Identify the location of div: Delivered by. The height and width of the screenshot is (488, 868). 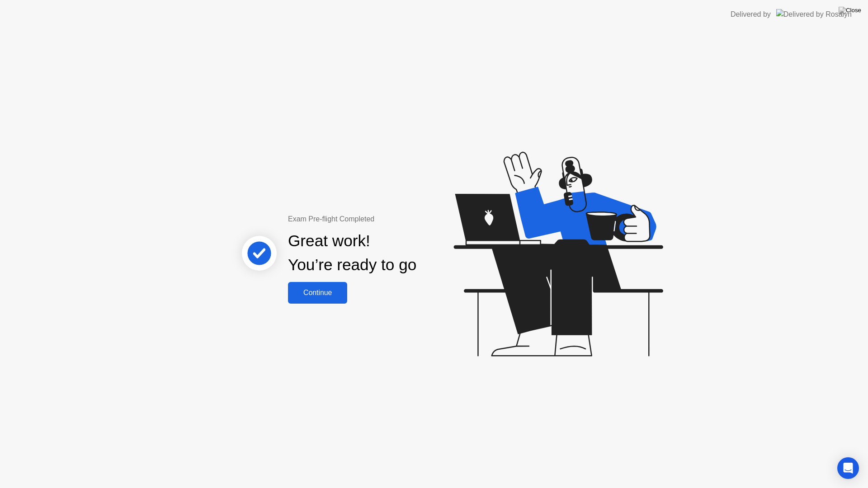
(751, 14).